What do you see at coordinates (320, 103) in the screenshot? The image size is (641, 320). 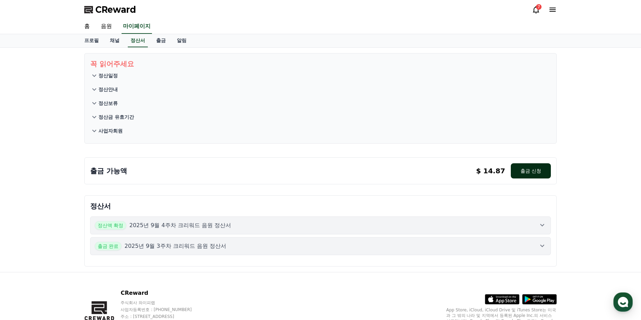 I see `button: 정산보류` at bounding box center [320, 103].